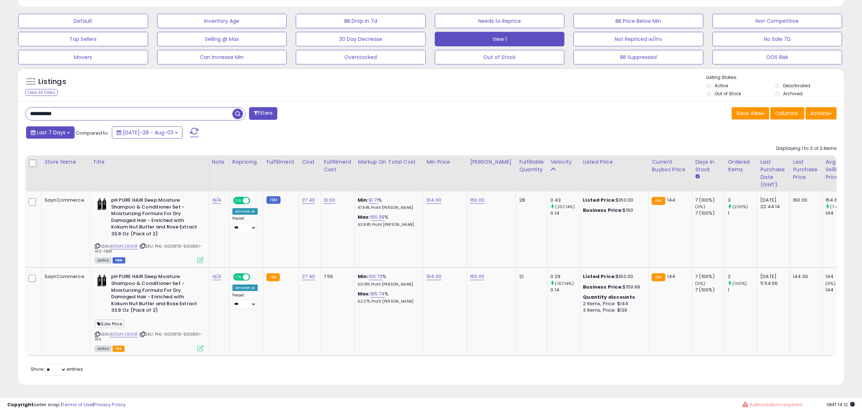 This screenshot has height=412, width=862. What do you see at coordinates (52, 82) in the screenshot?
I see `h5: Listings` at bounding box center [52, 82].